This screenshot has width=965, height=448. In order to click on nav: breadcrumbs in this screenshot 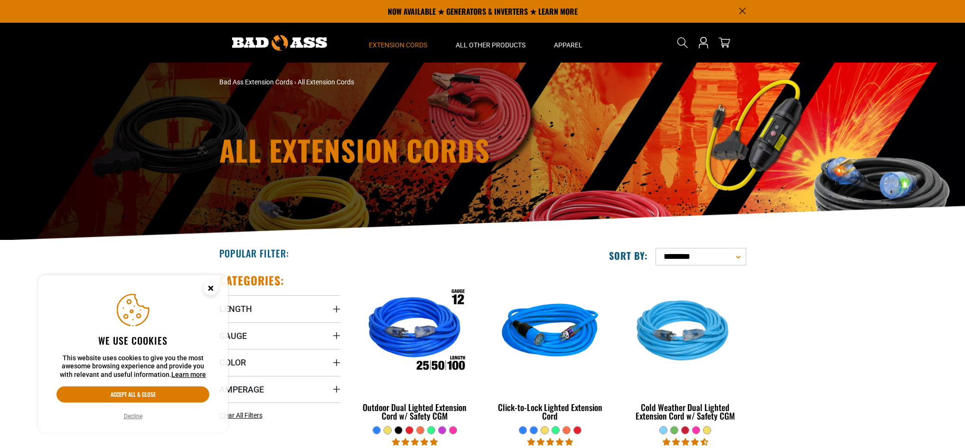, I will do `click(392, 82)`.